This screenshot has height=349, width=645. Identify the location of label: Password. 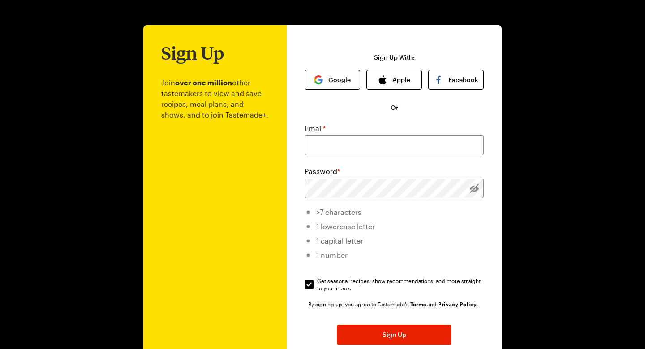
(322, 171).